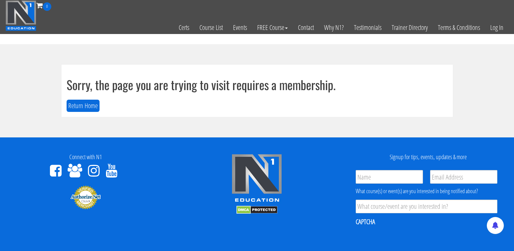 This screenshot has width=514, height=251. I want to click on input: Email Address, so click(464, 177).